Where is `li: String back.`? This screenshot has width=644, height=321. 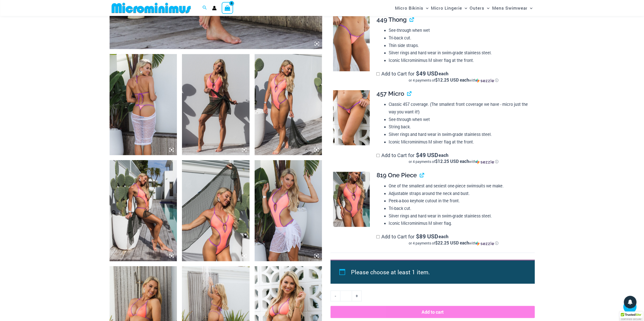 li: String back. is located at coordinates (459, 127).